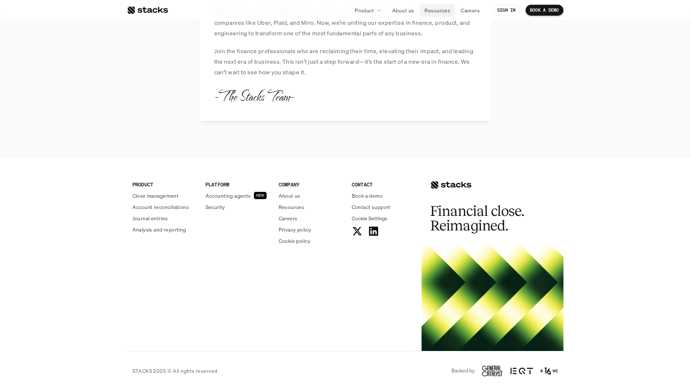 This screenshot has height=391, width=690. What do you see at coordinates (463, 370) in the screenshot?
I see `p: Backed by` at bounding box center [463, 370].